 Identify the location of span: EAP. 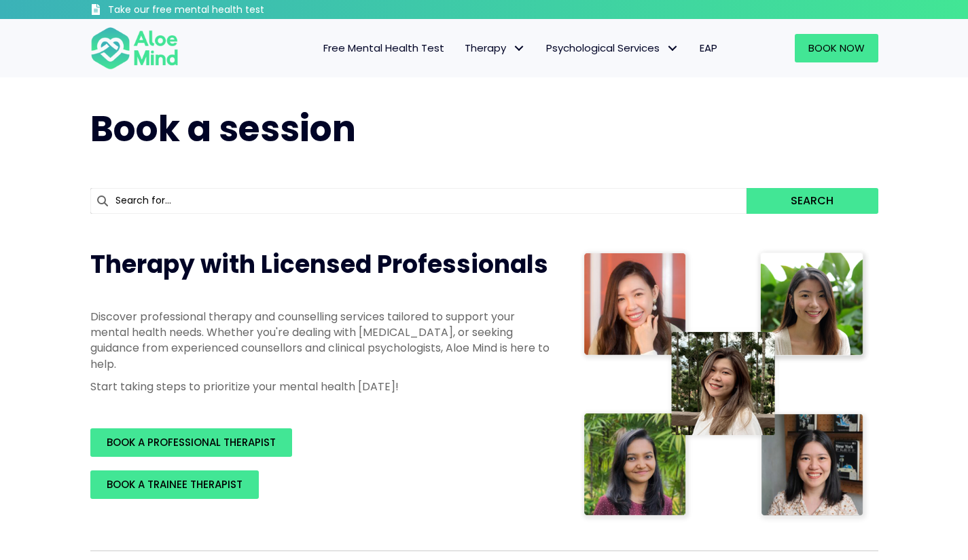
(709, 48).